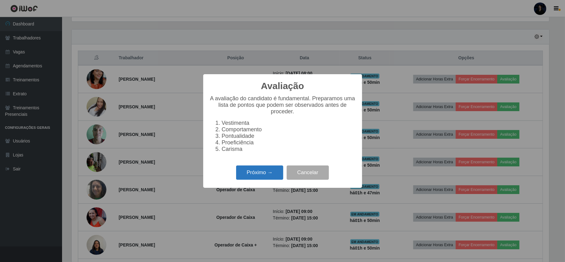  Describe the element at coordinates (289, 136) in the screenshot. I see `li: Pontualidade` at that location.